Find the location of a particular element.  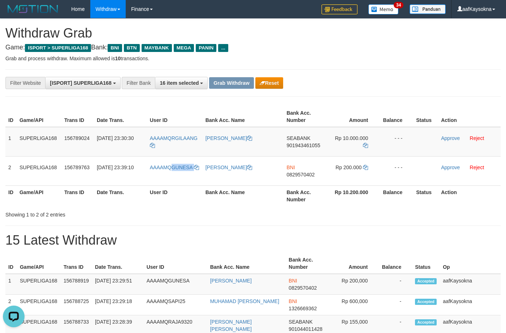

td: aafKaysokna is located at coordinates (470, 284).